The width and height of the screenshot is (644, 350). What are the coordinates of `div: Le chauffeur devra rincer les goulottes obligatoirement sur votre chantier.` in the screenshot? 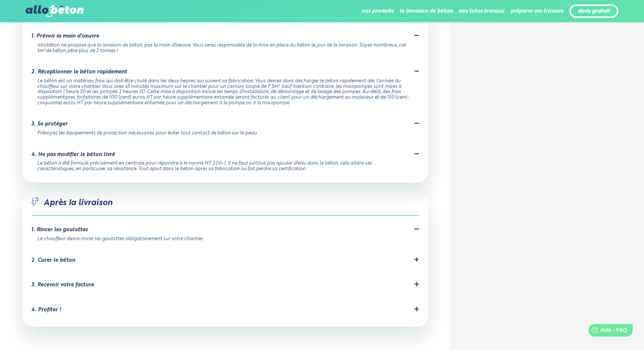 It's located at (223, 239).